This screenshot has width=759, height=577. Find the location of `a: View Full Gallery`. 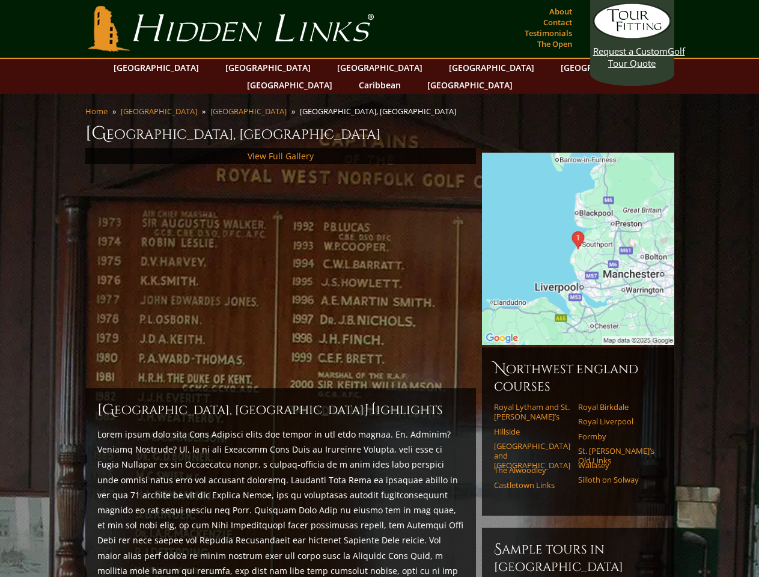

a: View Full Gallery is located at coordinates (281, 156).